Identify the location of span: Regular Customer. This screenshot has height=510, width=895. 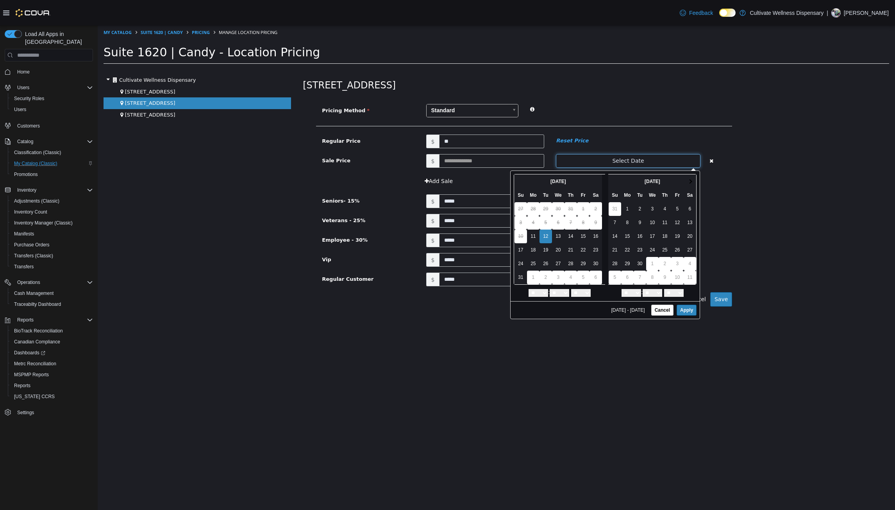
(250, 253).